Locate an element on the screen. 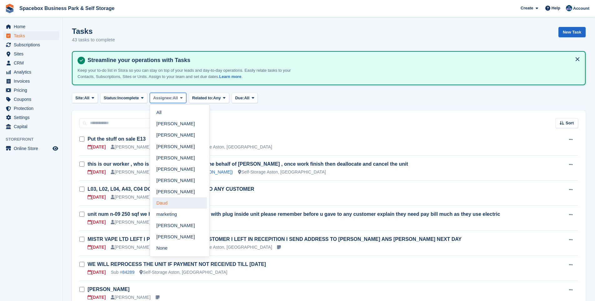 The image size is (595, 301). span: Incomplete is located at coordinates (128, 98).